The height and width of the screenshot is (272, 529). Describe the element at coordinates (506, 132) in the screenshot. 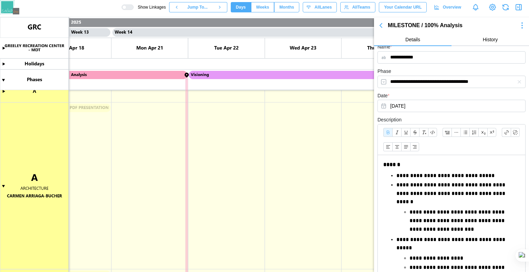

I see `button: Link` at that location.